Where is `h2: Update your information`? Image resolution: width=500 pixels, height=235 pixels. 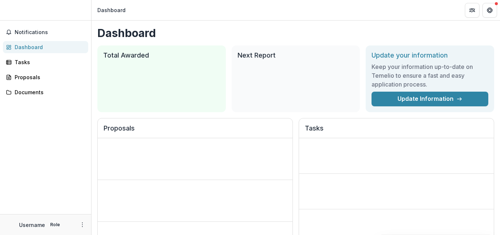 h2: Update your information is located at coordinates (430, 55).